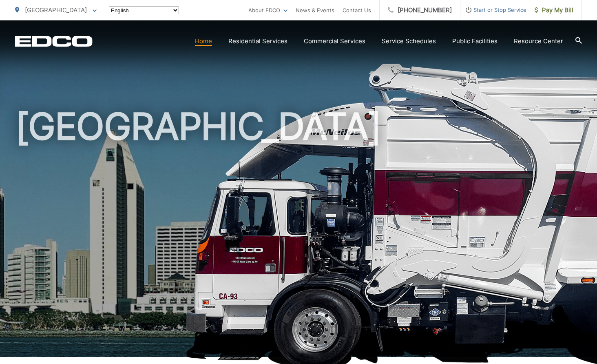 Image resolution: width=597 pixels, height=364 pixels. Describe the element at coordinates (315, 10) in the screenshot. I see `a: News & Events` at that location.